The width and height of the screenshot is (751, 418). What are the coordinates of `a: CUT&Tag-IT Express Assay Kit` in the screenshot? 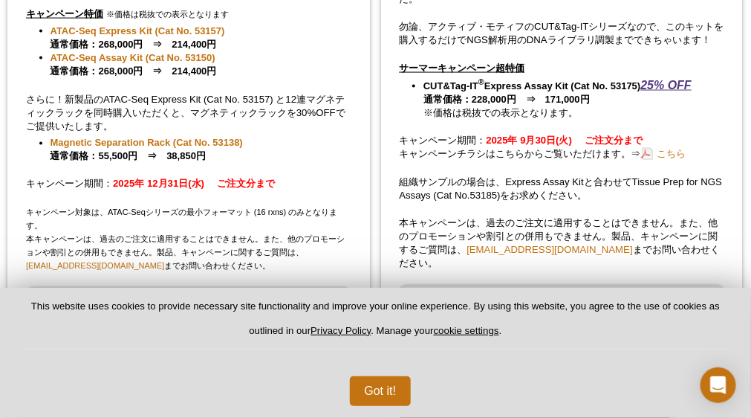 It's located at (563, 302).